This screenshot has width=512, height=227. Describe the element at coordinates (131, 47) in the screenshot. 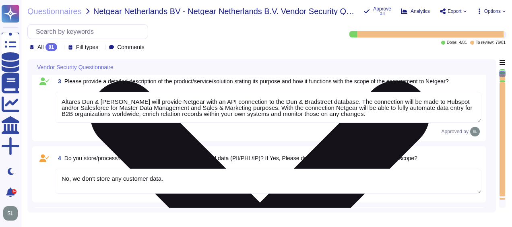

I see `span: Comments` at that location.